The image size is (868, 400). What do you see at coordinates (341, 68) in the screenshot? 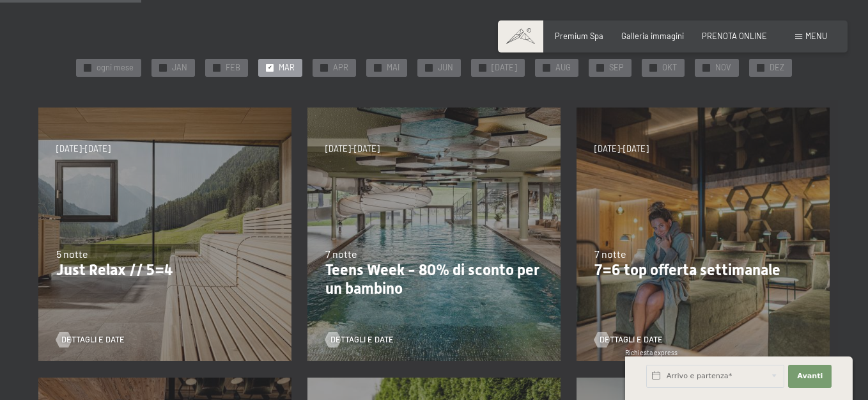
I see `span: APR` at bounding box center [341, 68].